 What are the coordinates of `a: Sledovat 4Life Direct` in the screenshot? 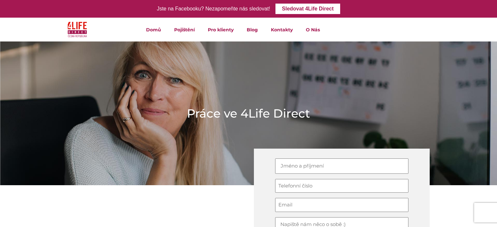 It's located at (308, 9).